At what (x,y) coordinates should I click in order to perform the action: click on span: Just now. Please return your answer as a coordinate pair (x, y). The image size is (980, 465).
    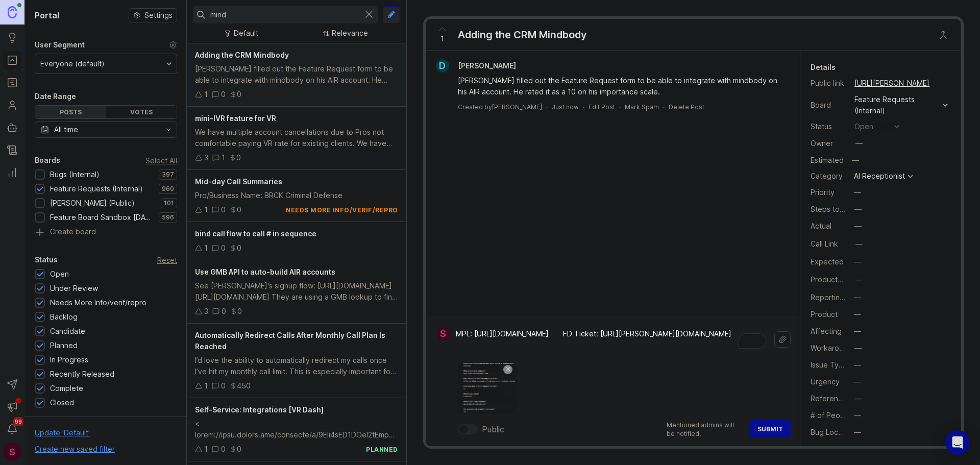
    Looking at the image, I should click on (565, 107).